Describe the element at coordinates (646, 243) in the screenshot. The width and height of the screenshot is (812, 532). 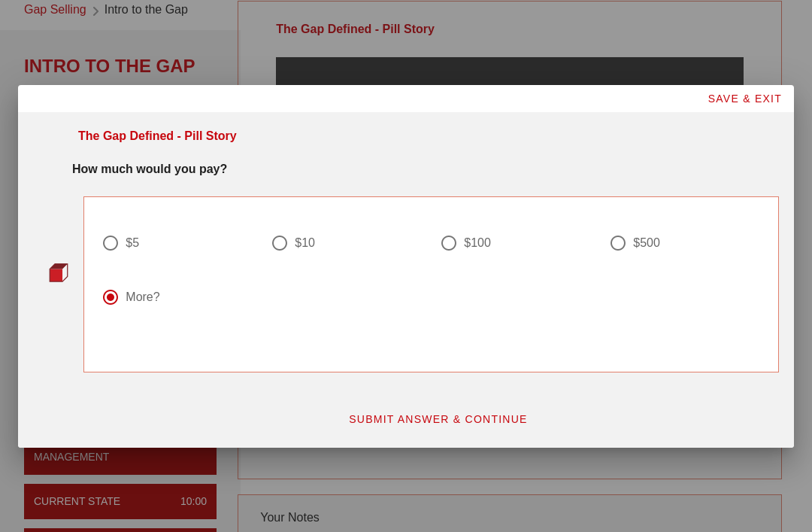
I see `div: $500` at that location.